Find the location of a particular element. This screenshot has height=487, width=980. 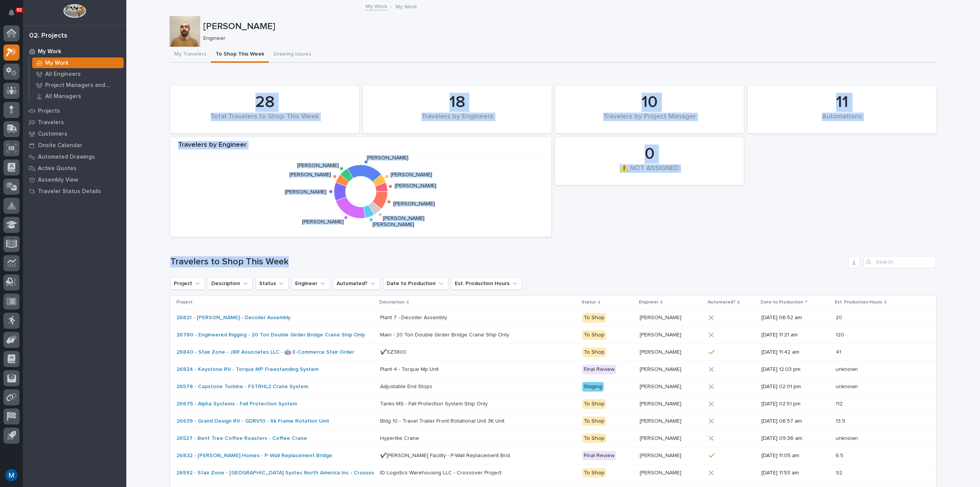

a: Assembly View is located at coordinates (75, 179).